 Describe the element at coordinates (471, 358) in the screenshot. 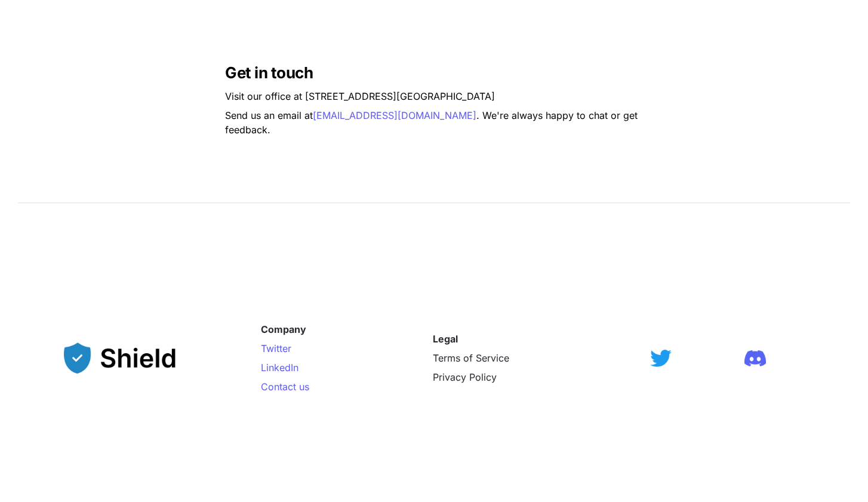

I see `a: Terms of Service` at that location.